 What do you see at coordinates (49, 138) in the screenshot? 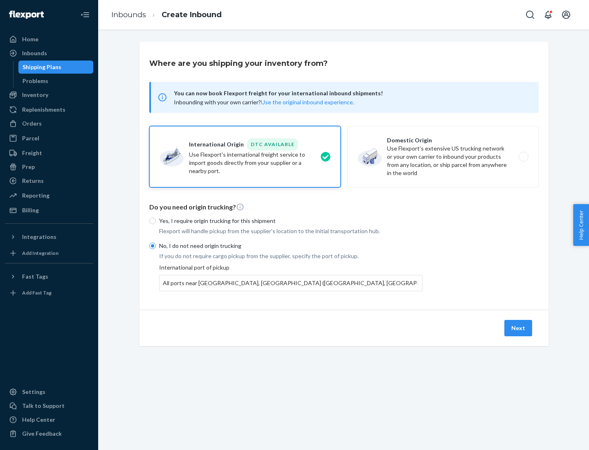
I see `a: Parcel` at bounding box center [49, 138].